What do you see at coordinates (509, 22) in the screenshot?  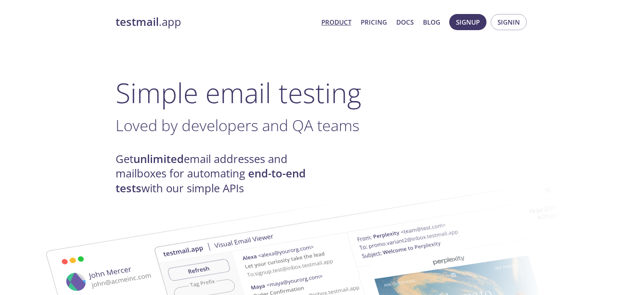 I see `span: Signin` at bounding box center [509, 22].